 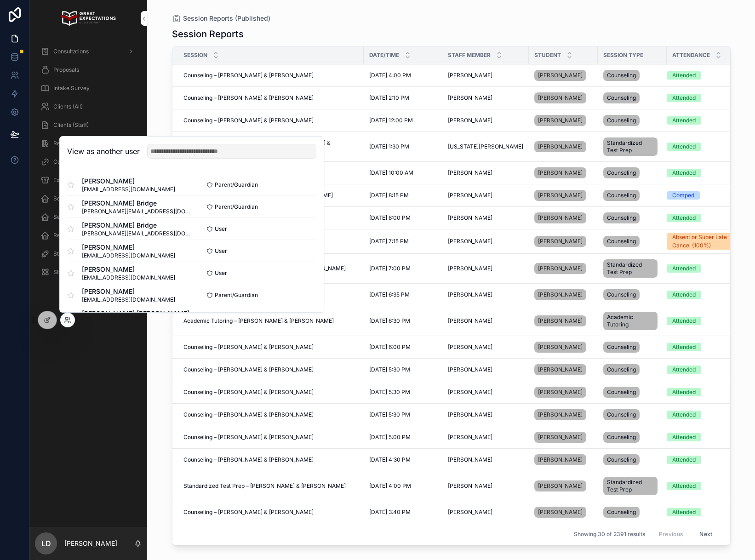 I want to click on a: Clients (All), so click(x=88, y=107).